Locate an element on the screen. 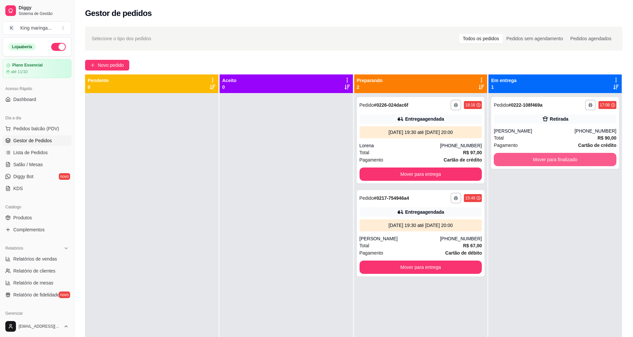 The width and height of the screenshot is (633, 337). a: Plano Essencialaté 11/10 is located at coordinates (37, 68).